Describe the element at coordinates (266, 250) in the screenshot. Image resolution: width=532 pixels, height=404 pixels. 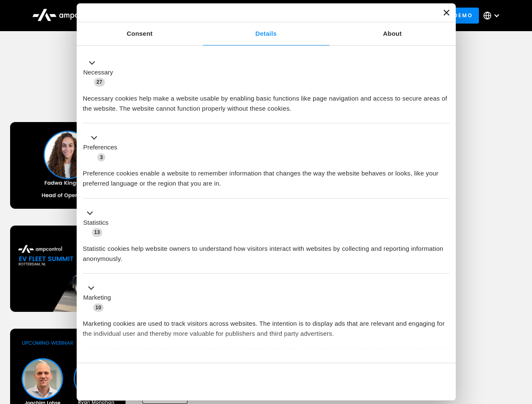
I see `div: Statistic cookies help website owners to understand how visitors interact with websites by collec...` at that location.